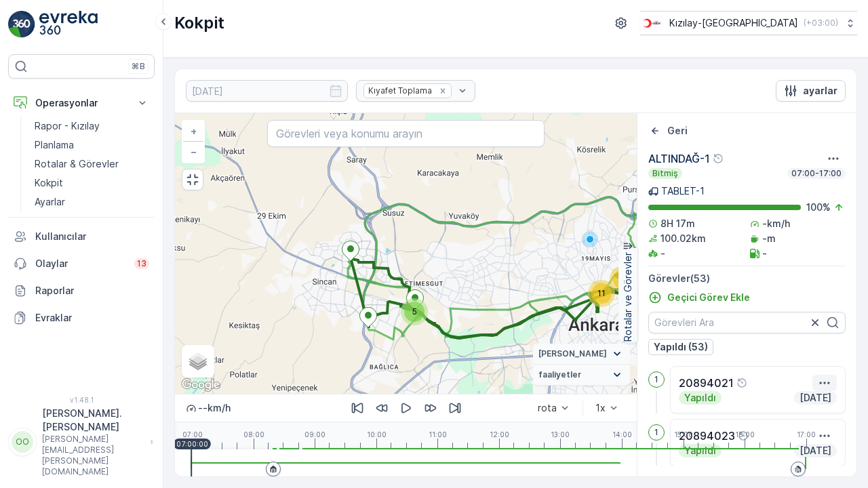 The width and height of the screenshot is (868, 488). Describe the element at coordinates (22, 24) in the screenshot. I see `img: logo` at that location.